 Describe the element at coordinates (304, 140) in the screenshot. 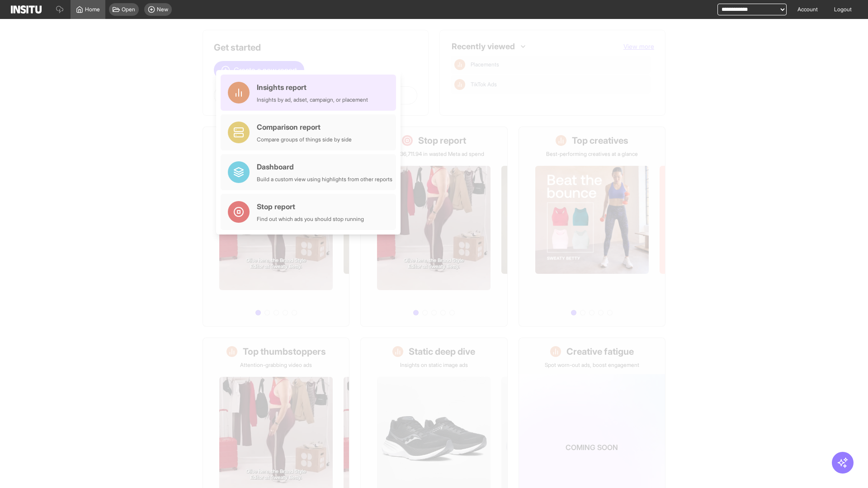

I see `div: Compare groups of things side by side` at that location.